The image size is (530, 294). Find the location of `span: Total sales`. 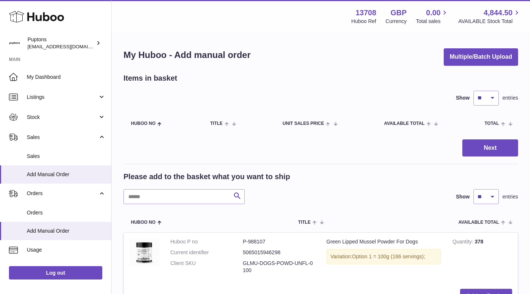

span: Total sales is located at coordinates (432, 21).